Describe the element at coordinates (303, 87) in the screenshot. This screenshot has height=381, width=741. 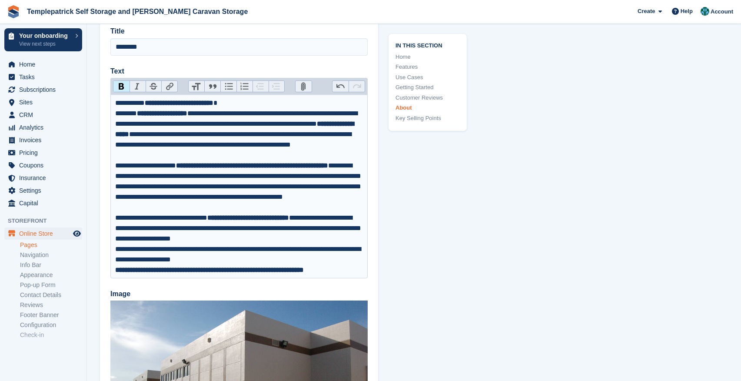
I see `button: Attach Files` at that location.